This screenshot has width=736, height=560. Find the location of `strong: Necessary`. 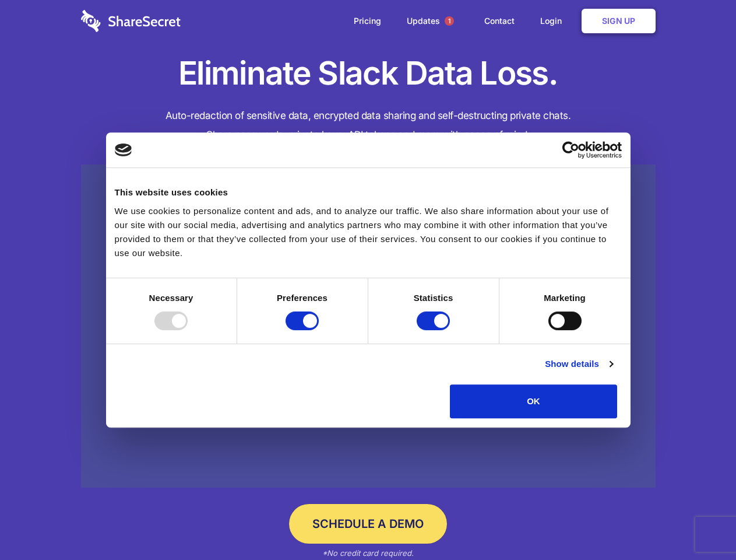

strong: Necessary is located at coordinates (171, 298).